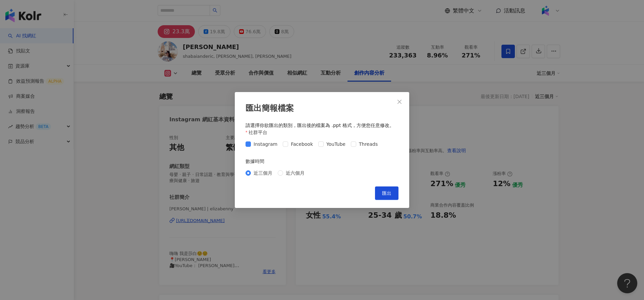 This screenshot has height=300, width=644. What do you see at coordinates (322, 125) in the screenshot?
I see `div: 請選擇你欲匯出的類別，匯出後的檔案為 .ppt 格式，方便您任意修改。` at bounding box center [322, 125].